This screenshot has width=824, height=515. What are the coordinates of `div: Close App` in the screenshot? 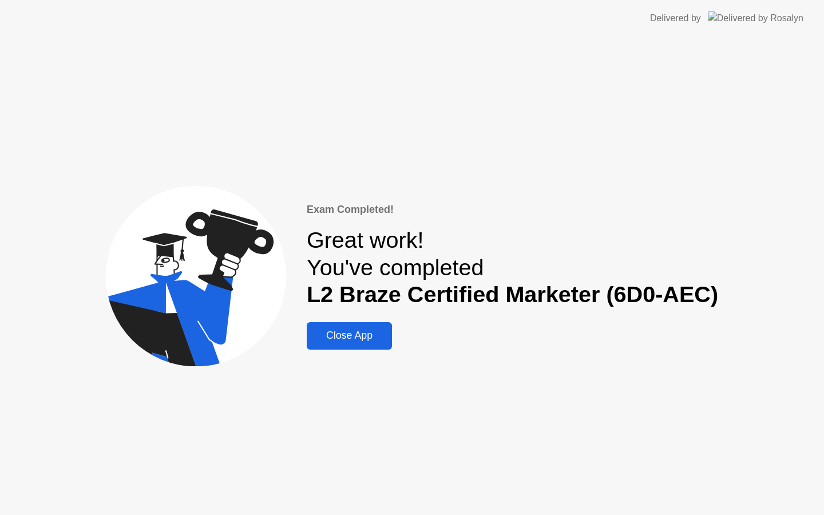 It's located at (349, 335).